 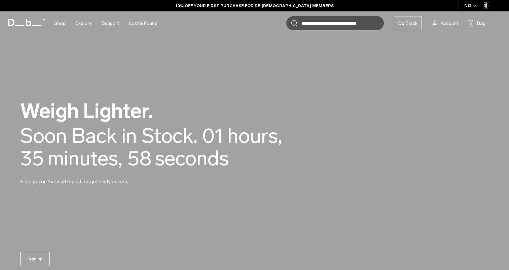 I want to click on span: 58, so click(x=139, y=158).